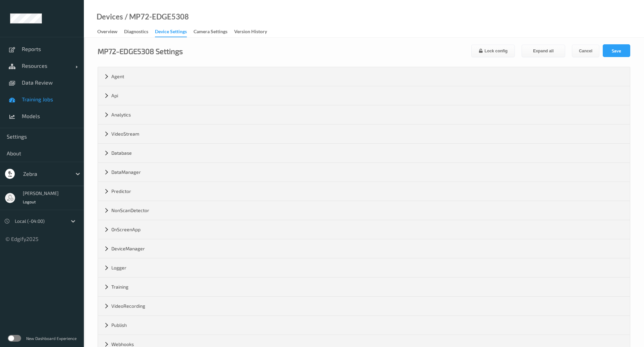  What do you see at coordinates (211, 32) in the screenshot?
I see `div: Camera Settings` at bounding box center [211, 32].